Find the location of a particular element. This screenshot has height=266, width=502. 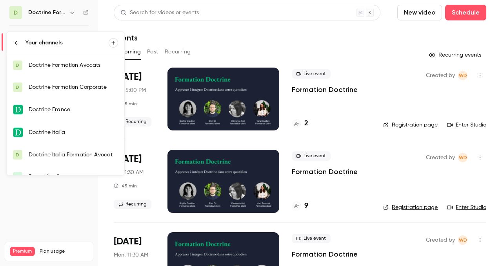

div: Doctrine Italia Formation Avocat is located at coordinates (73, 155).